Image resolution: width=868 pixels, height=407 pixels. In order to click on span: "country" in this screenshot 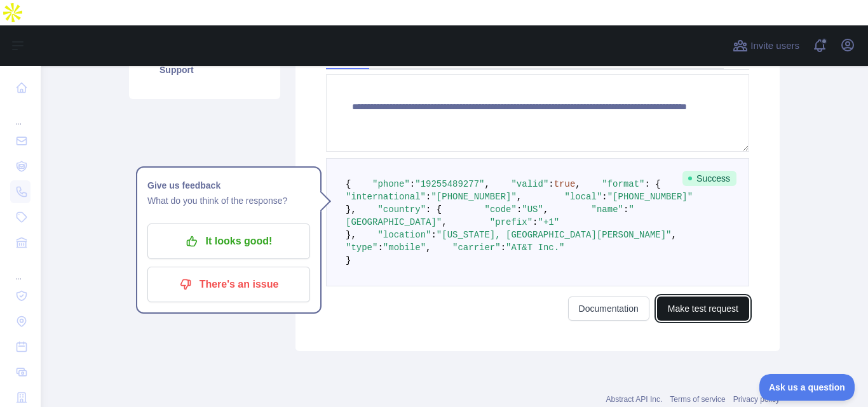, I will do `click(401, 210)`.